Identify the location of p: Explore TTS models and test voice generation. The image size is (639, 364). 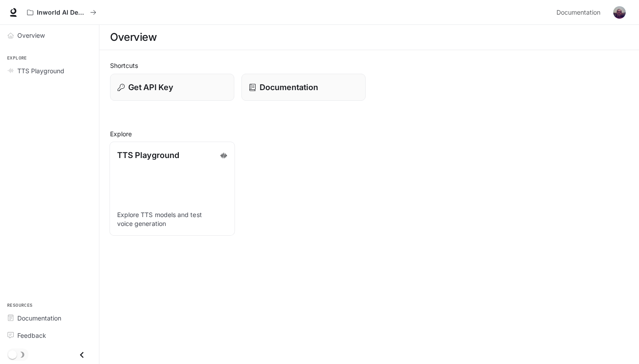
(172, 219).